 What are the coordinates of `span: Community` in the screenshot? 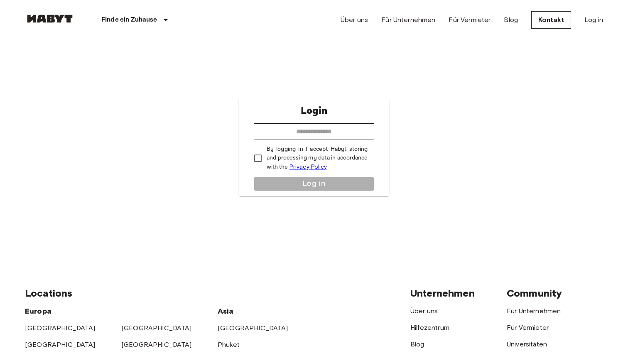 It's located at (534, 293).